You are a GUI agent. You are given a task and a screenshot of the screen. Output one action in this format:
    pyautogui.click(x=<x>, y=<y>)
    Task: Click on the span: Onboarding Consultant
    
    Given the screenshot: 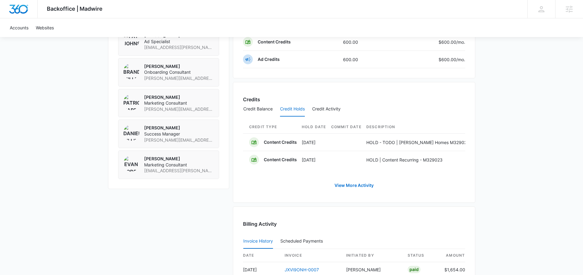 What is the action you would take?
    pyautogui.click(x=179, y=72)
    